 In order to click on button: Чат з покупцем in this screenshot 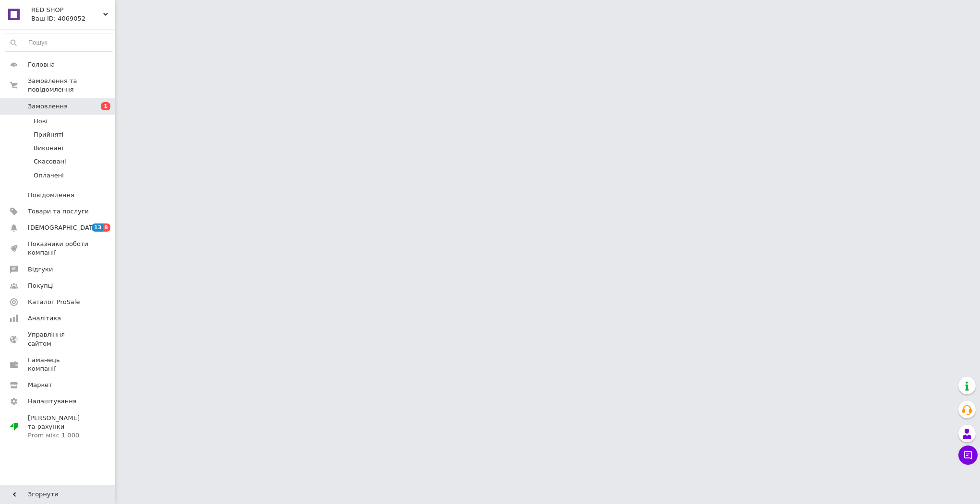, I will do `click(967, 456)`.